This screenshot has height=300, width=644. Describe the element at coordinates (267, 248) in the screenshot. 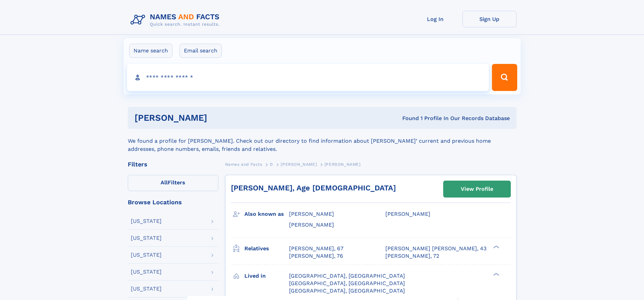

I see `h3: Relatives` at that location.